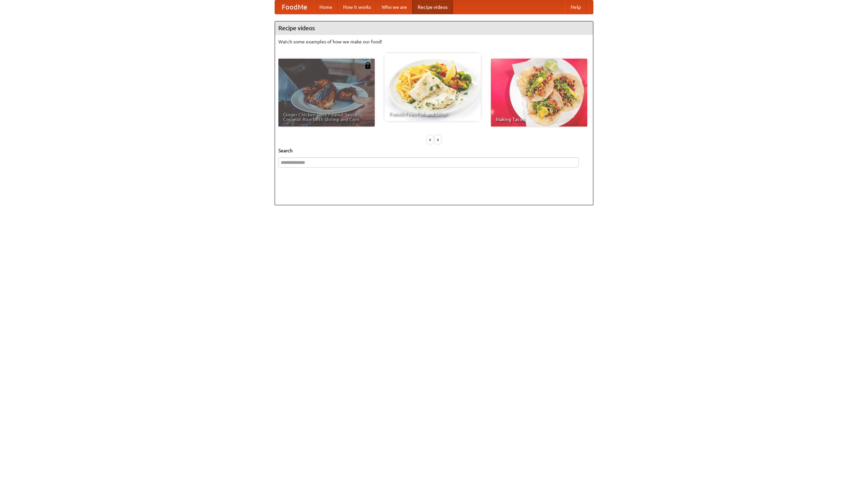  I want to click on img: 483408.png, so click(368, 65).